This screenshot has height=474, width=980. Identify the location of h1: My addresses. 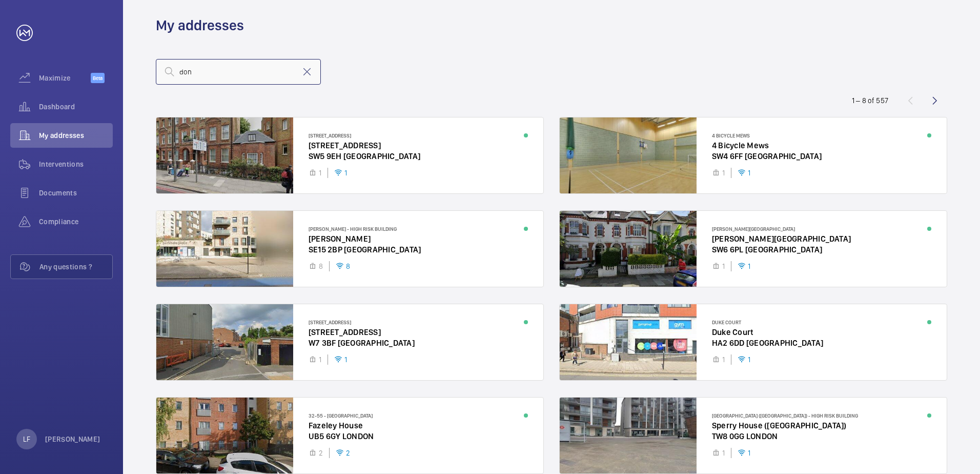
(200, 25).